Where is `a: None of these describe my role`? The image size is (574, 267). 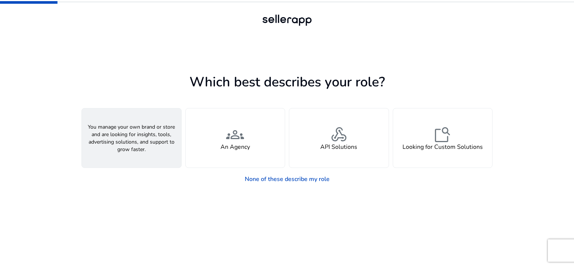 a: None of these describe my role is located at coordinates (287, 179).